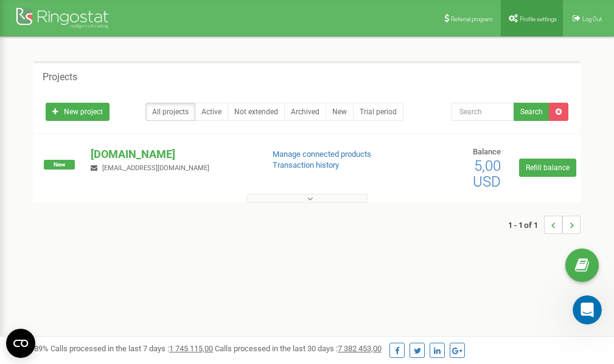 The height and width of the screenshot is (364, 614). What do you see at coordinates (59, 165) in the screenshot?
I see `span: New` at bounding box center [59, 165].